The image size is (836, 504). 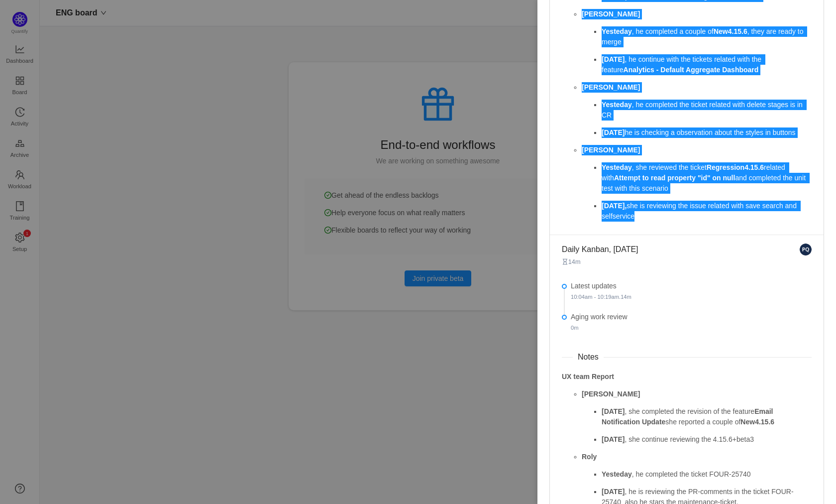 What do you see at coordinates (707, 417) in the screenshot?
I see `p: , she completed the revision of the feature she reported a couple of` at bounding box center [707, 417].